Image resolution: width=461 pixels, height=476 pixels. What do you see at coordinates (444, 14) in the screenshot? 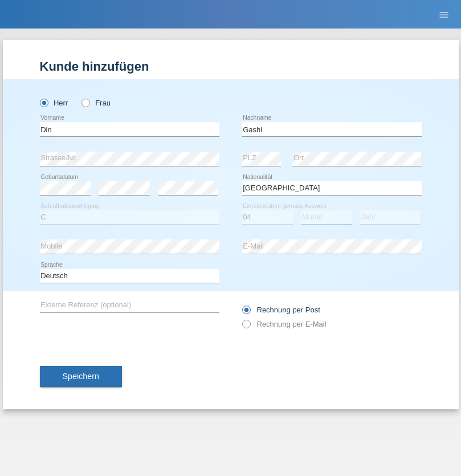
I see `a: menu` at bounding box center [444, 14].